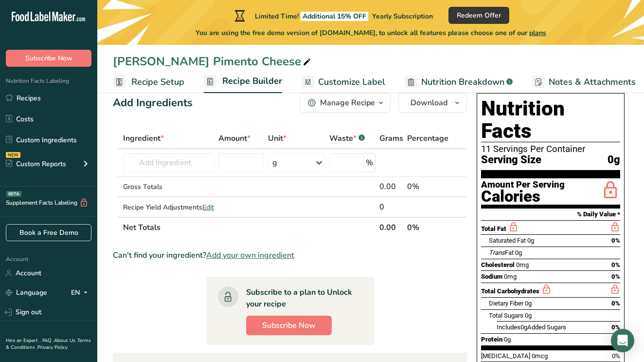 The image size is (644, 362). I want to click on div: EN, so click(81, 293).